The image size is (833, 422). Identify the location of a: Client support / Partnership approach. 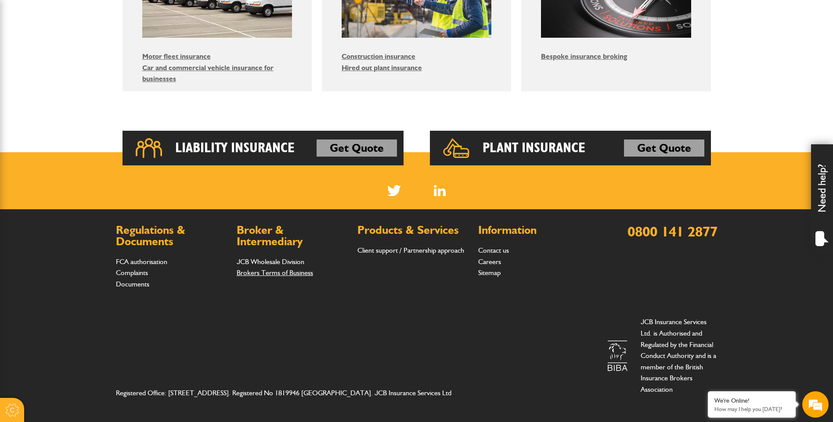
(411, 250).